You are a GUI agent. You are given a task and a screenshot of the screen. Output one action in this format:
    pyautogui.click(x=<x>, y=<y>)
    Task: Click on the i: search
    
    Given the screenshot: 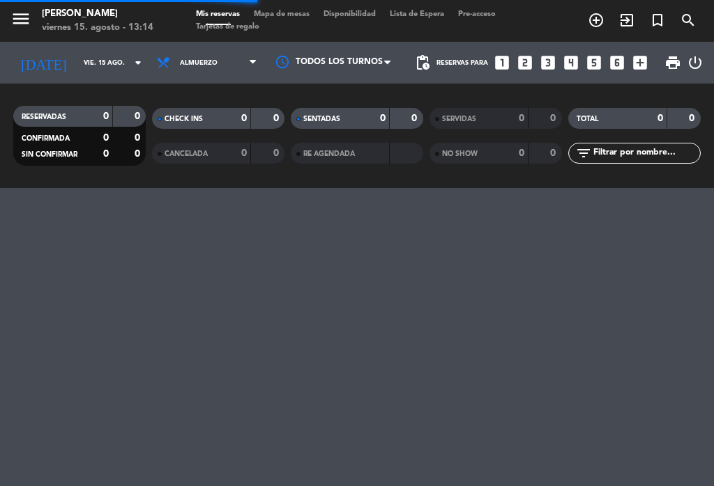 What is the action you would take?
    pyautogui.click(x=688, y=20)
    